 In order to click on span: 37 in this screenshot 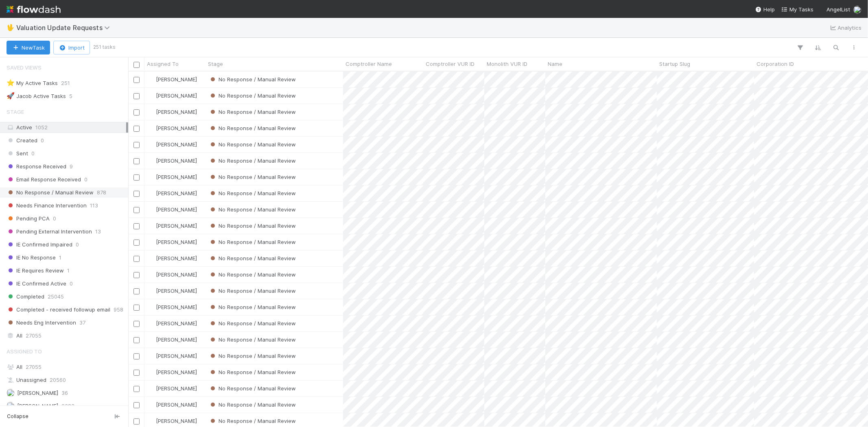, I will do `click(82, 323)`.